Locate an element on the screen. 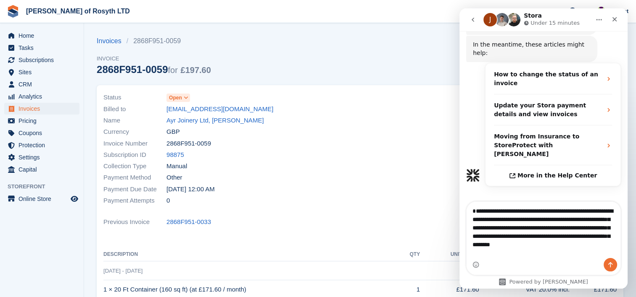 The width and height of the screenshot is (636, 297). span: Sites is located at coordinates (44, 72).